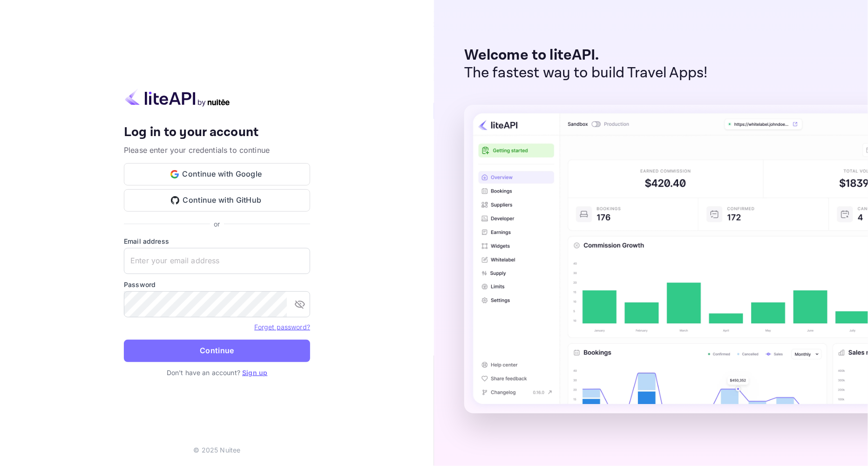  Describe the element at coordinates (217, 450) in the screenshot. I see `p: © 2025 Nuitee` at that location.